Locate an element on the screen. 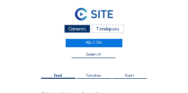 Image resolution: width=188 pixels, height=93 pixels. div: Timelapses is located at coordinates (107, 29).